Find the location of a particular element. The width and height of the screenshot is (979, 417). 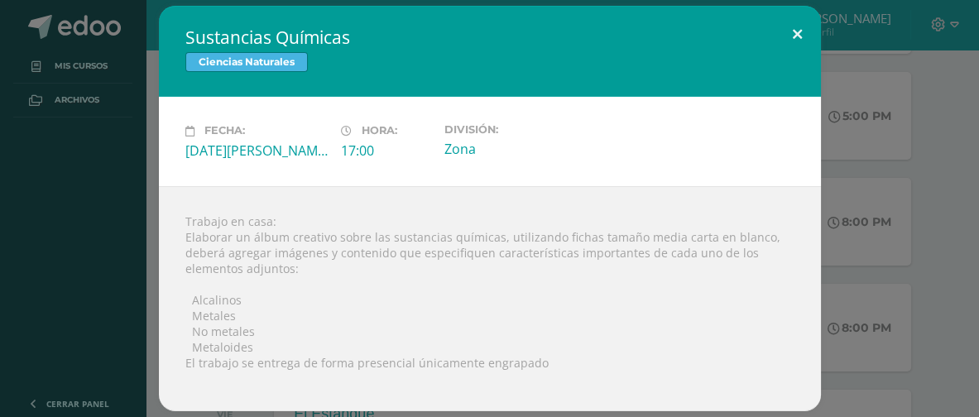

div: Trabajo en casa: Elaborar un álbum creativo sobre las sustancias químicas, utilizando fichas tama... is located at coordinates (490, 299).